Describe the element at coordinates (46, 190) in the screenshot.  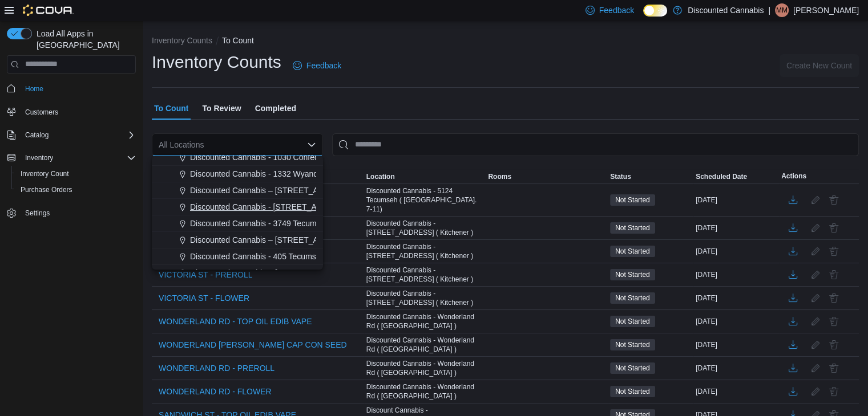
I see `a: Purchase Orders` at that location.